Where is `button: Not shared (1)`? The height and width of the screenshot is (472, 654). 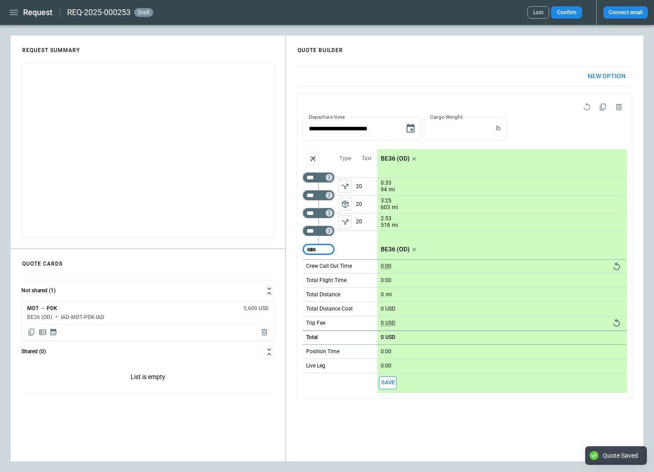 button: Not shared (1) is located at coordinates (148, 291).